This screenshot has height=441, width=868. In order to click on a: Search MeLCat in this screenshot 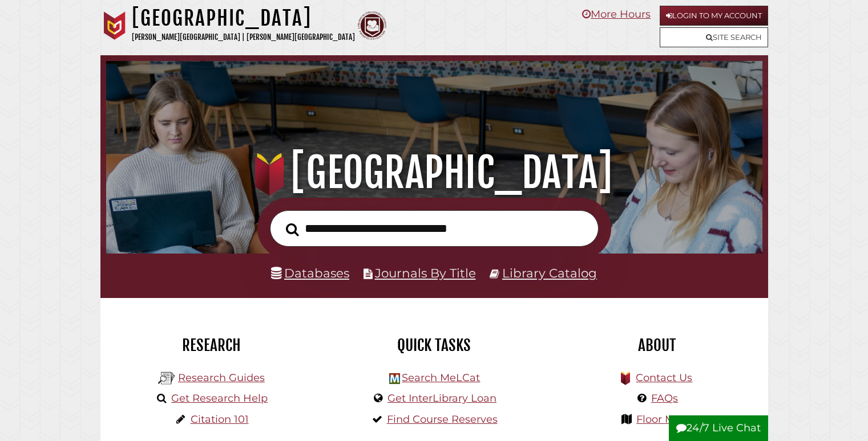, I will do `click(440, 378)`.